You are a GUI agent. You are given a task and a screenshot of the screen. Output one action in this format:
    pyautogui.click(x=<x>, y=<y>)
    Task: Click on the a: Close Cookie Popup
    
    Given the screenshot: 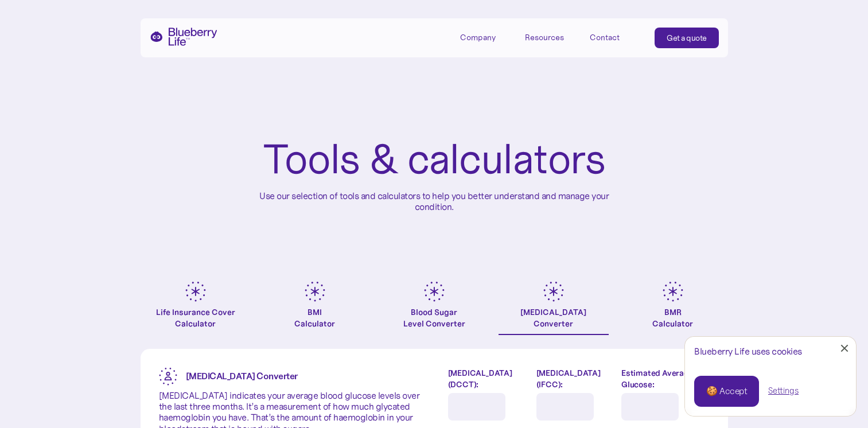 What is the action you would take?
    pyautogui.click(x=844, y=348)
    